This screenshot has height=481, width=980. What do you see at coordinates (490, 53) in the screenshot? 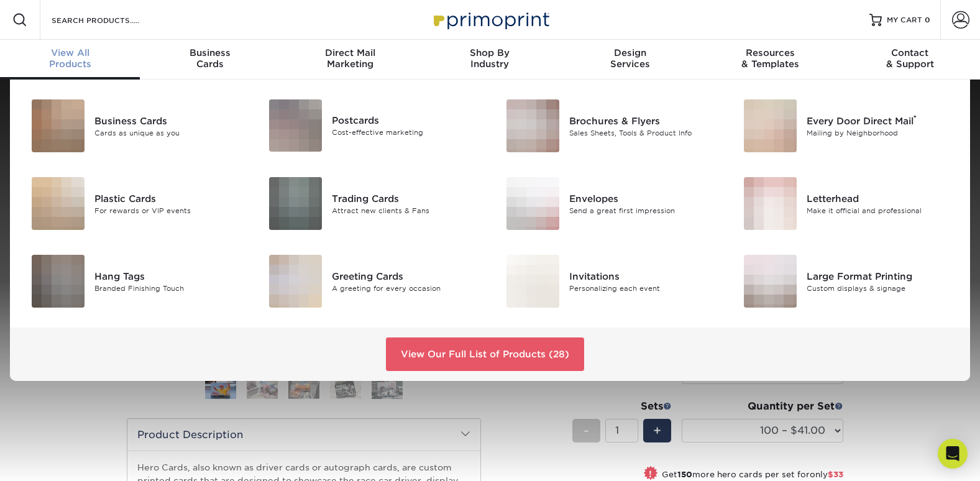
I see `span: Shop By` at bounding box center [490, 53].